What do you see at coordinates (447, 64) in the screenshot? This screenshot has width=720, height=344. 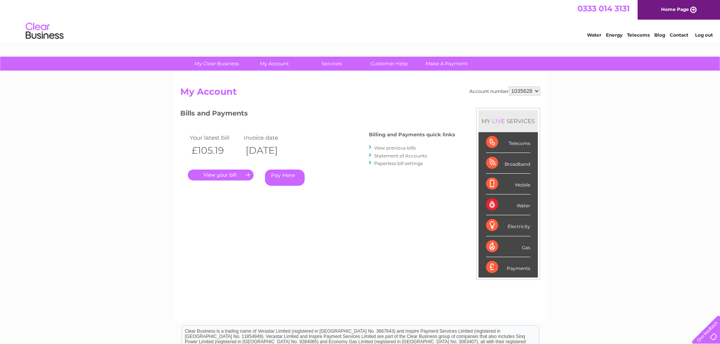 I see `a: Make A Payment` at bounding box center [447, 64].